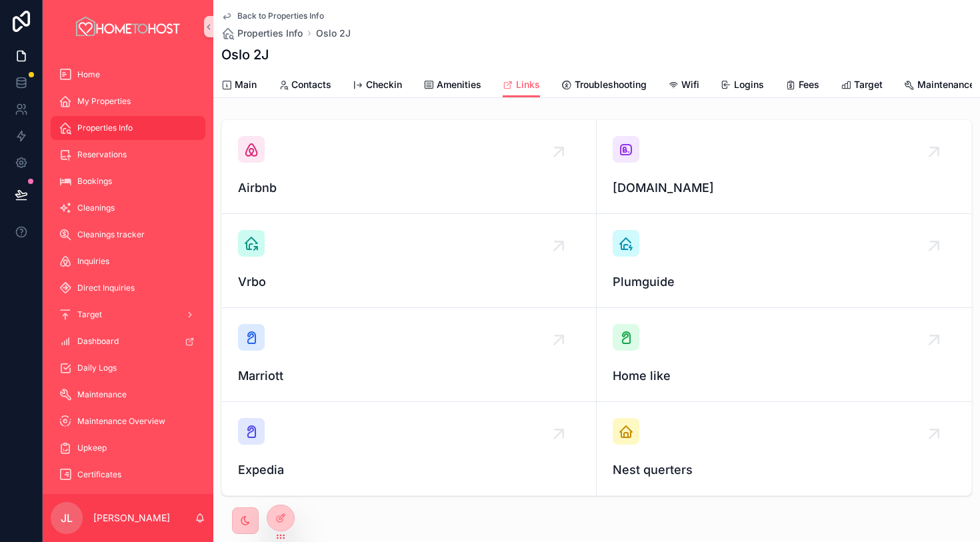 This screenshot has height=542, width=980. Describe the element at coordinates (452, 86) in the screenshot. I see `a: Amenities` at that location.